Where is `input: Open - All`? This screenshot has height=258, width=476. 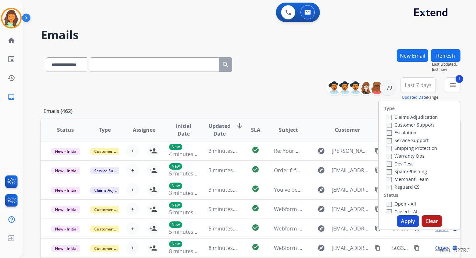 input: Open - All is located at coordinates (389, 204).